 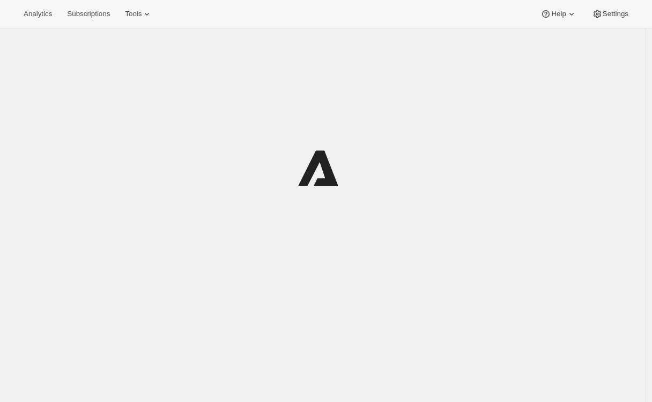 I want to click on button: Subscriptions, so click(x=89, y=14).